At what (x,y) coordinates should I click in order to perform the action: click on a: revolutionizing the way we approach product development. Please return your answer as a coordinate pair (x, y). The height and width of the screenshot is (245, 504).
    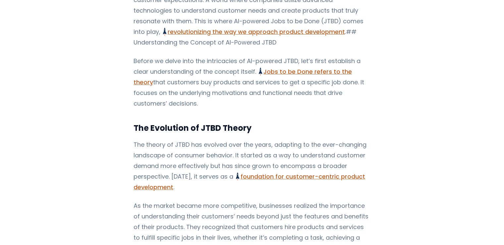
    Looking at the image, I should click on (254, 32).